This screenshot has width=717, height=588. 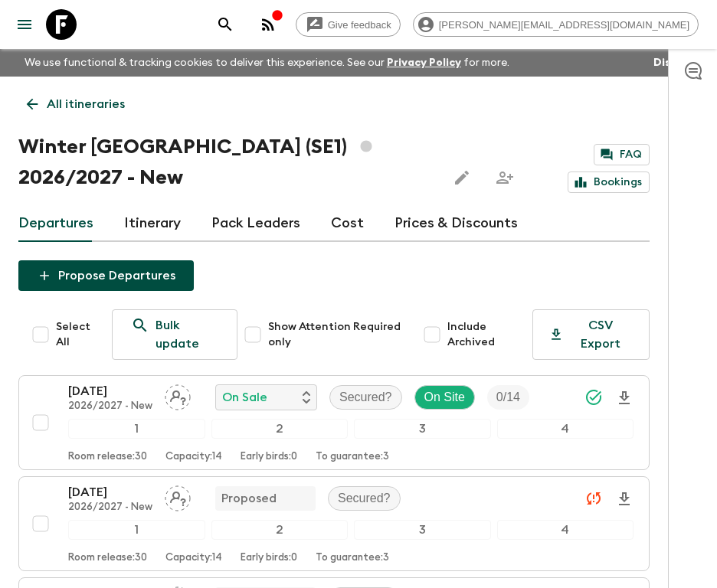 What do you see at coordinates (187, 334) in the screenshot?
I see `p: Bulk update` at bounding box center [187, 334].